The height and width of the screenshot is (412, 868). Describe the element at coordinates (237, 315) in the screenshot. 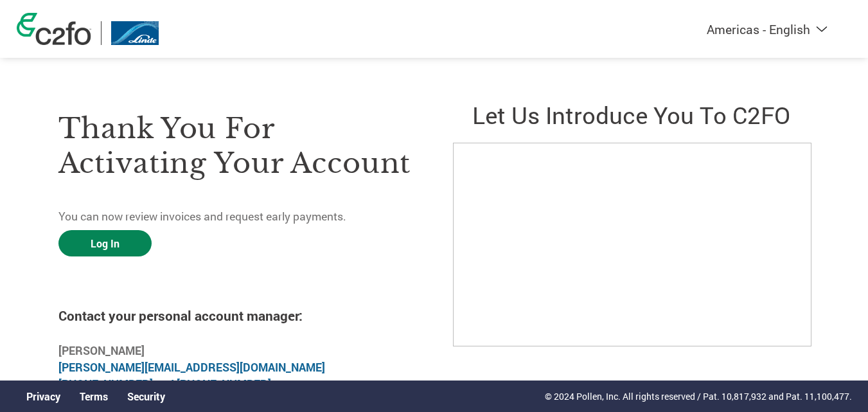

I see `h4: Contact your personal account manager:` at that location.